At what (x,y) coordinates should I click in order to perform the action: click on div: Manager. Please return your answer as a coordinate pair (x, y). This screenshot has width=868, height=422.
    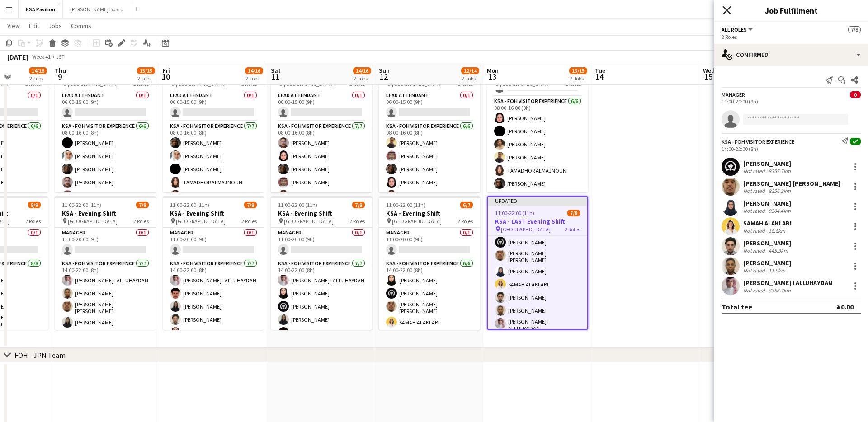
    Looking at the image, I should click on (733, 95).